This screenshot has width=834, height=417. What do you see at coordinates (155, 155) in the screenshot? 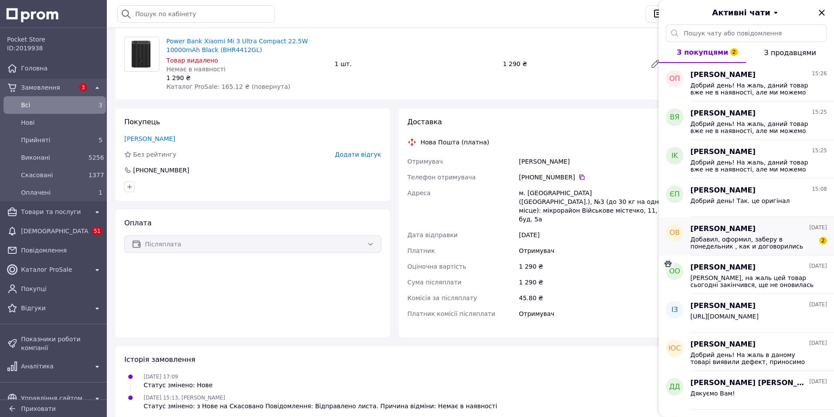
I see `span: Без рейтингу` at bounding box center [155, 155].